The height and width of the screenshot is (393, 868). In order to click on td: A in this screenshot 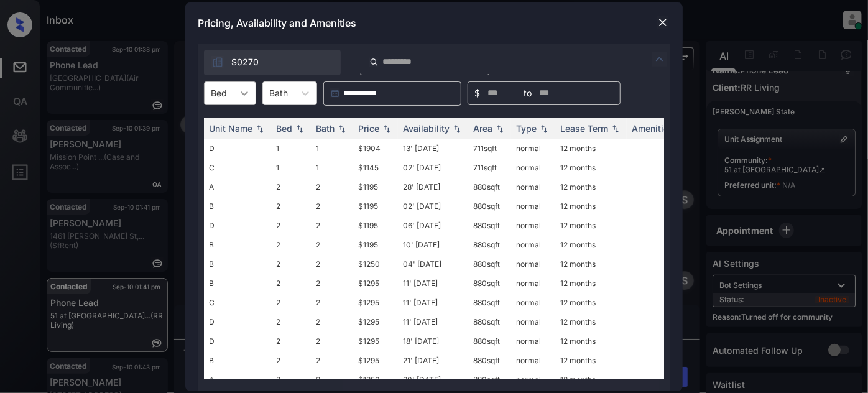, I will do `click(238, 379)`.